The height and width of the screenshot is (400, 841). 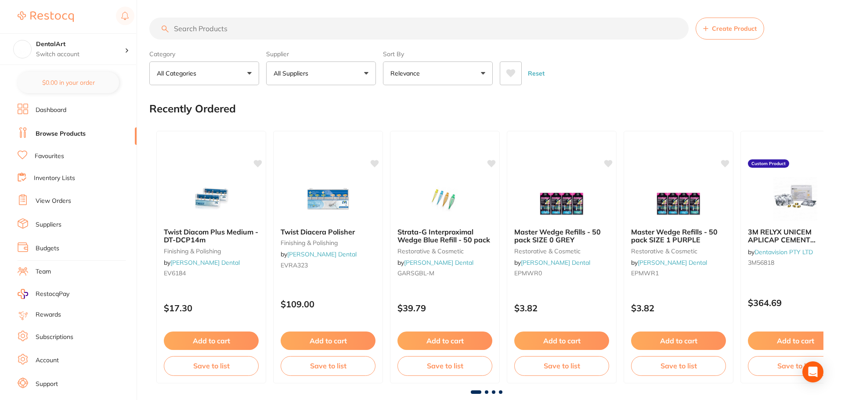 I want to click on h4: DentalArt, so click(x=80, y=44).